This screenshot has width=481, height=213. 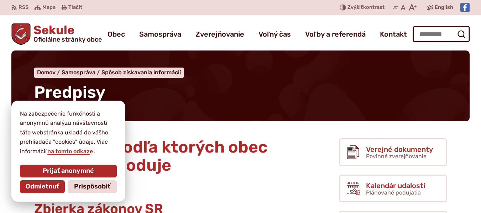 I want to click on span: Voľný čas, so click(x=274, y=34).